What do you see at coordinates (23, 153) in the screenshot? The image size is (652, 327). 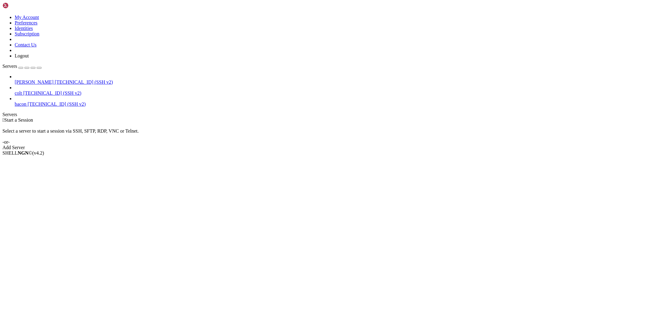 I see `span: SHELL ©` at bounding box center [23, 153].